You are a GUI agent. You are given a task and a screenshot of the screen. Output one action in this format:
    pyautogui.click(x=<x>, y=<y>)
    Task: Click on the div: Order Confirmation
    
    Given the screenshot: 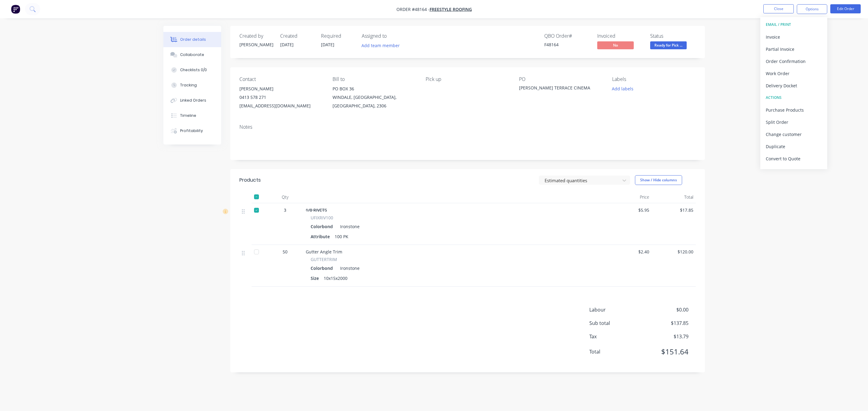 What is the action you would take?
    pyautogui.click(x=794, y=61)
    